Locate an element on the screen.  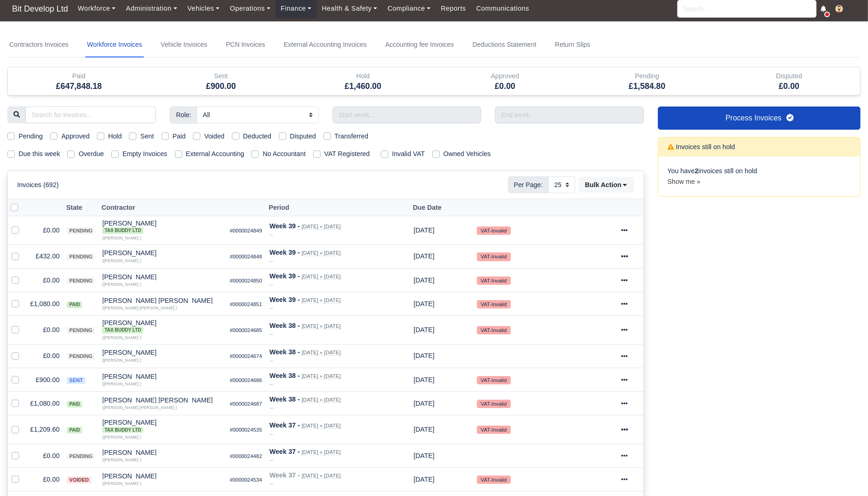
div: Pending is located at coordinates (647, 82).